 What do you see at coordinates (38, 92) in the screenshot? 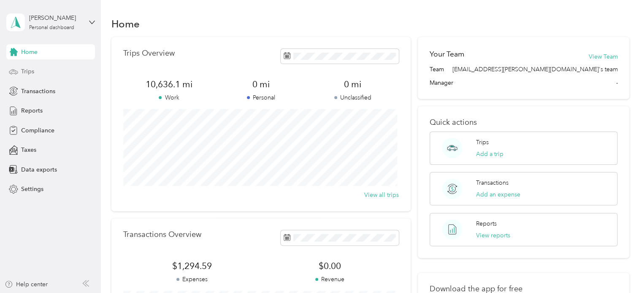
I see `span: Transactions` at bounding box center [38, 92].